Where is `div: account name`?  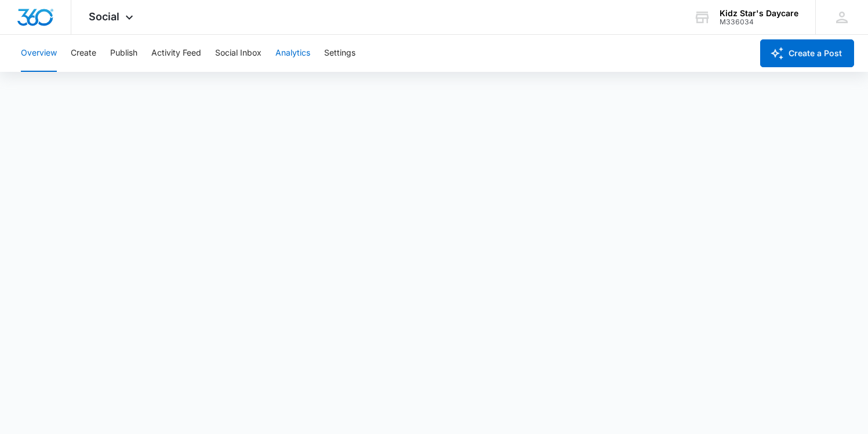
div: account name is located at coordinates (759, 13).